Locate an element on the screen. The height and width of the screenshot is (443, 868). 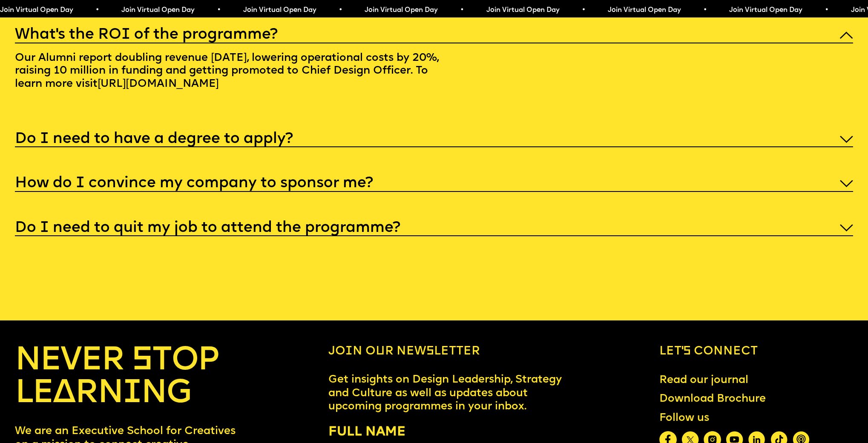
h6: Join our newsletter is located at coordinates (449, 352).